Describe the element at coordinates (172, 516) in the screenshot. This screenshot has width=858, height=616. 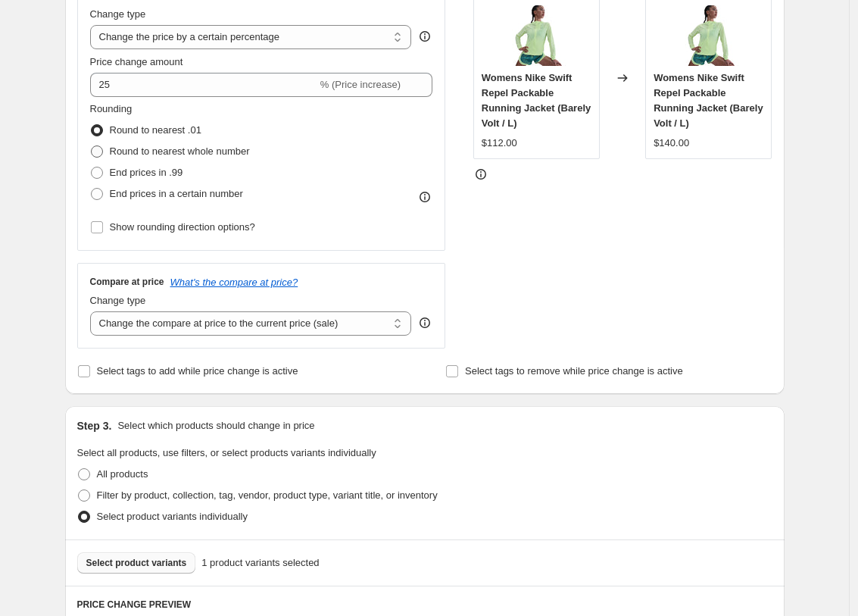
I see `span: Select product variants individually` at that location.